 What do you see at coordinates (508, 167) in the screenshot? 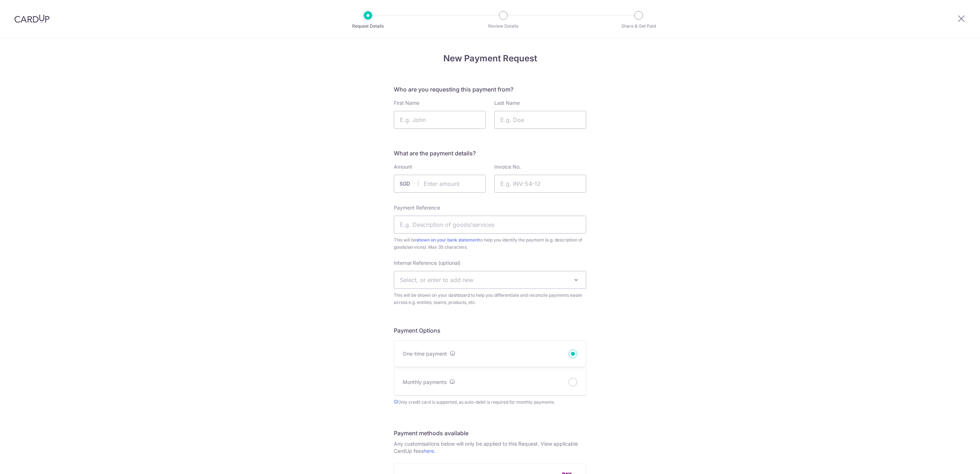
I see `label: Invoice No.` at bounding box center [508, 167].